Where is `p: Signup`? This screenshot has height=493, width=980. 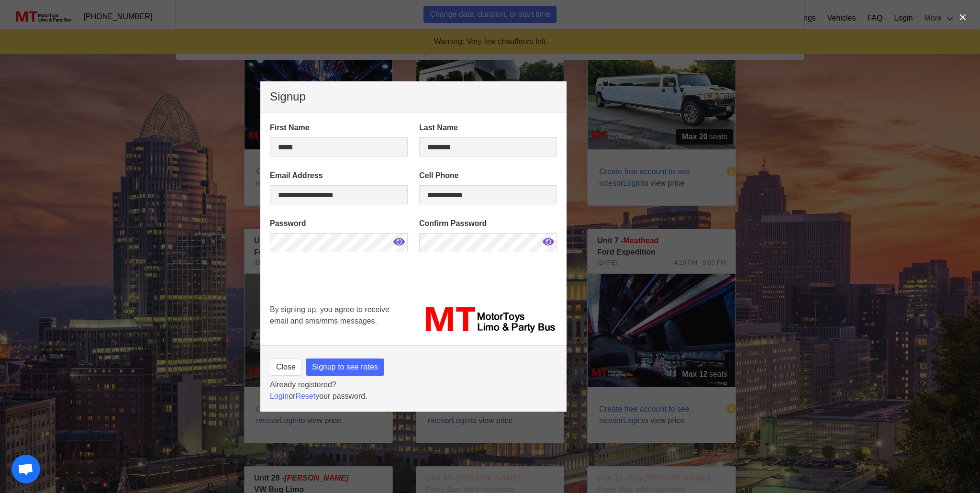
p: Signup is located at coordinates (413, 97).